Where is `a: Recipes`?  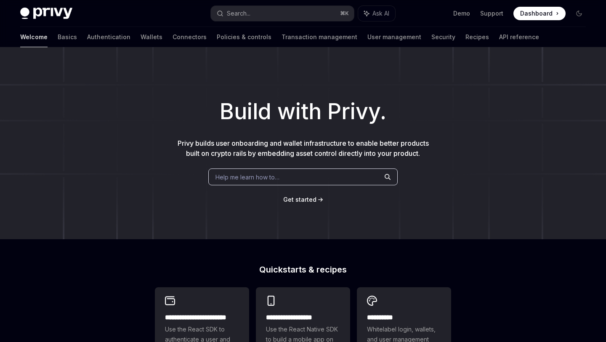 a: Recipes is located at coordinates (477, 37).